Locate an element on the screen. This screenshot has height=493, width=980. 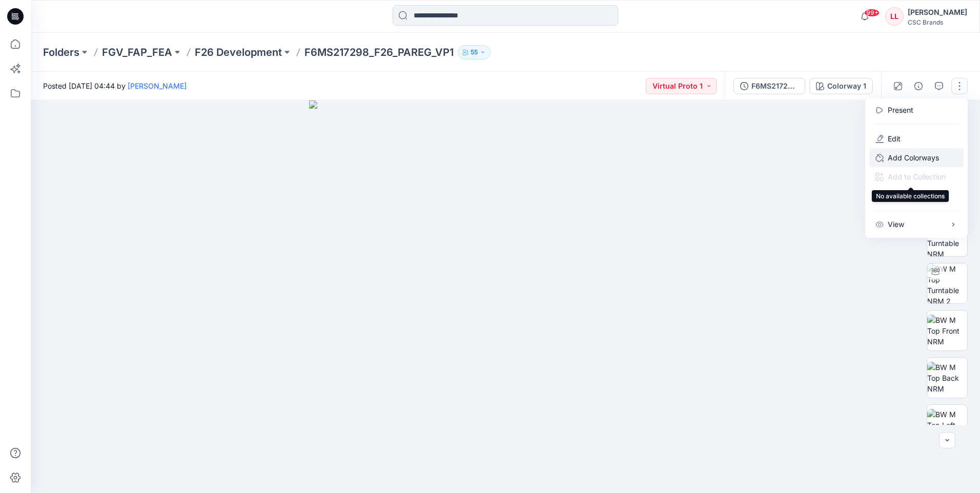
div: F6MS217298_F26_PAREG_VP1 is located at coordinates (775, 86).